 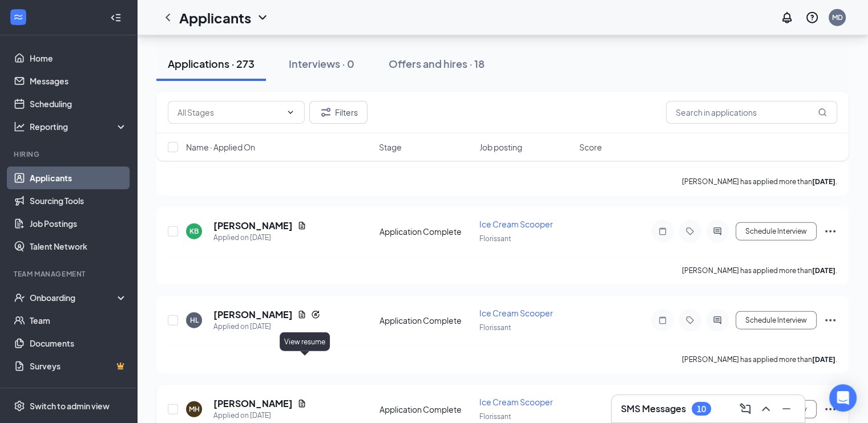 What do you see at coordinates (74, 298) in the screenshot?
I see `div: Onboarding` at bounding box center [74, 298].